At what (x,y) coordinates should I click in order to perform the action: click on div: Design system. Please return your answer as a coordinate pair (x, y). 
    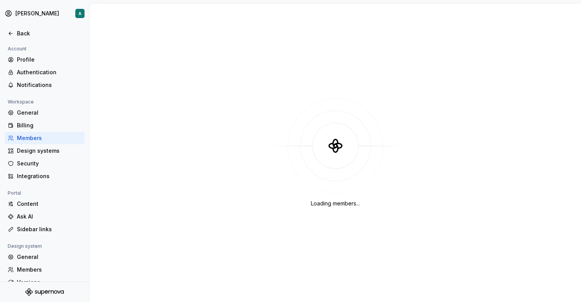
    Looking at the image, I should click on (25, 246).